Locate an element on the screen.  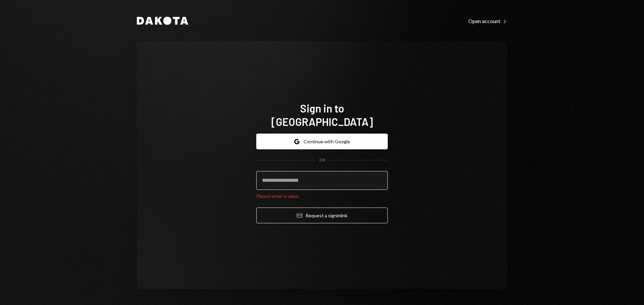
a: Open account is located at coordinates (488, 20).